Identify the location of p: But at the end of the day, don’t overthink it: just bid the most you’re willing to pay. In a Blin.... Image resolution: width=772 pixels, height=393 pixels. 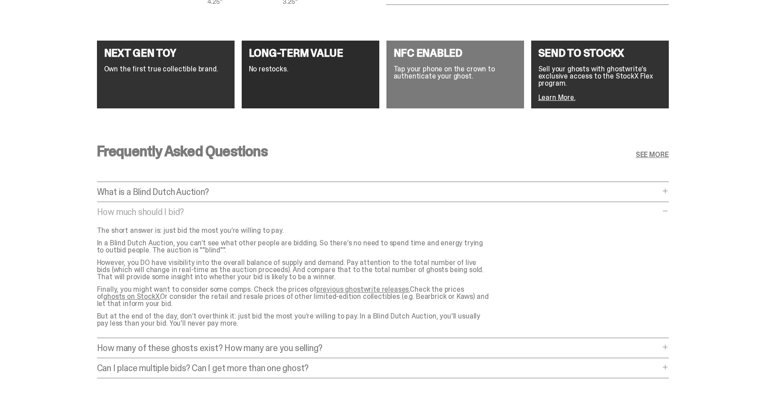
(293, 320).